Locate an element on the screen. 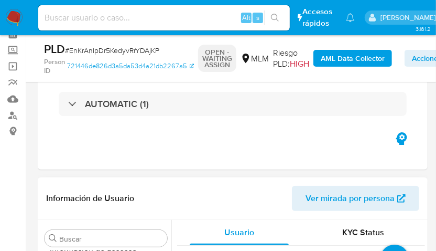 This screenshot has width=436, height=251. a: Notificaciones is located at coordinates (350, 17).